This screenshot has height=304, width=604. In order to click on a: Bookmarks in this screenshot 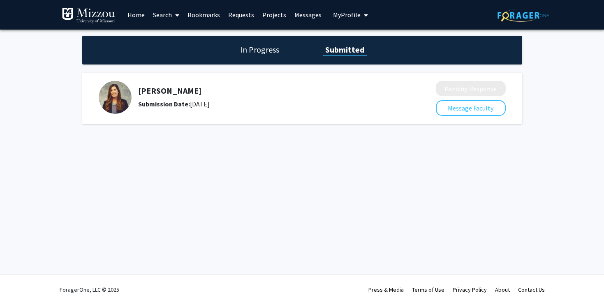, I will do `click(203, 15)`.